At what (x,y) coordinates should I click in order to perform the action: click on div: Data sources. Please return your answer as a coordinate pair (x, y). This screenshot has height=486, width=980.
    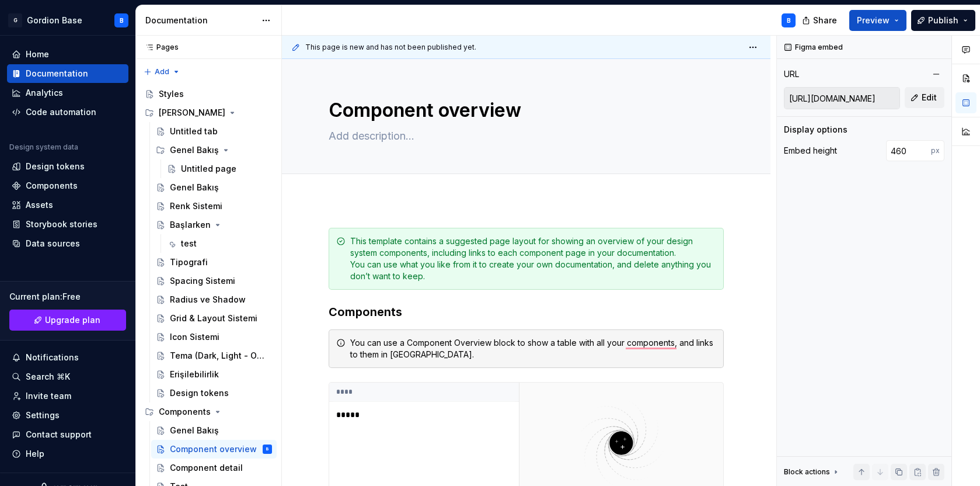
    Looking at the image, I should click on (52, 243).